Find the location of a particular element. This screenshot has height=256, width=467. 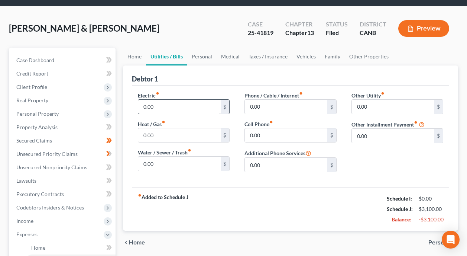

a: Unsecured Nonpriority Claims is located at coordinates (63, 167).